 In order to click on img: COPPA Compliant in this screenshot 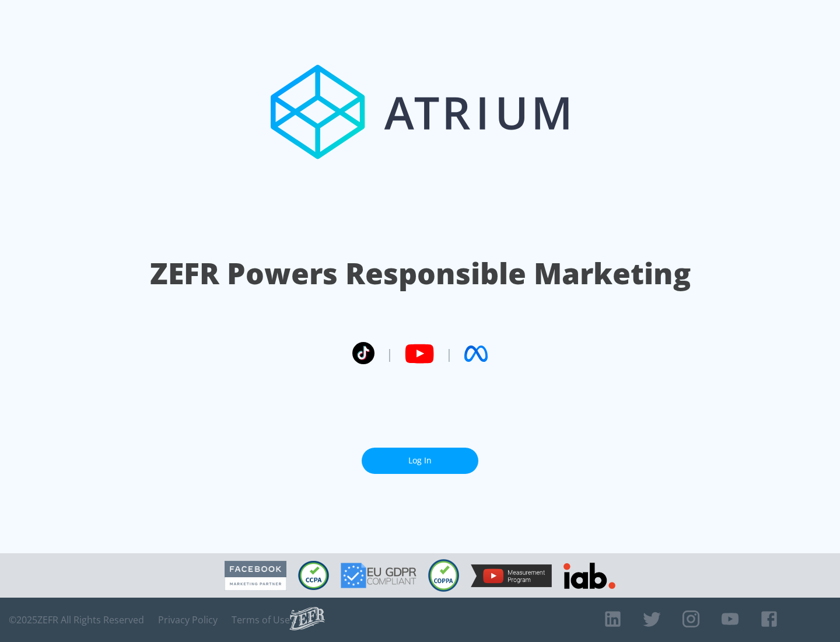, I will do `click(443, 575)`.